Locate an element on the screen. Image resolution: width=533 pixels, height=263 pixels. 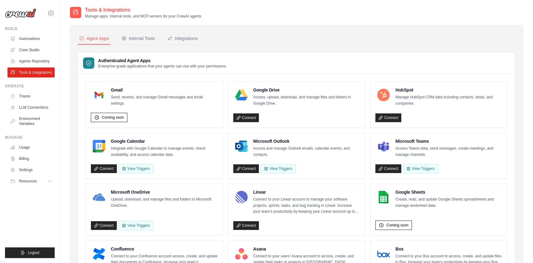
img: Confluence Logo is located at coordinates (99, 254).